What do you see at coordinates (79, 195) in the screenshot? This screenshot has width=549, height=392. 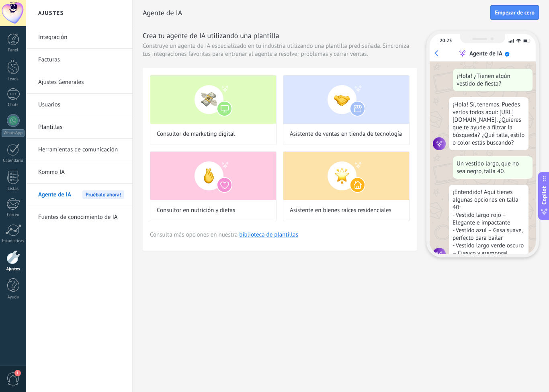 I see `li: Agente de IA` at bounding box center [79, 195].